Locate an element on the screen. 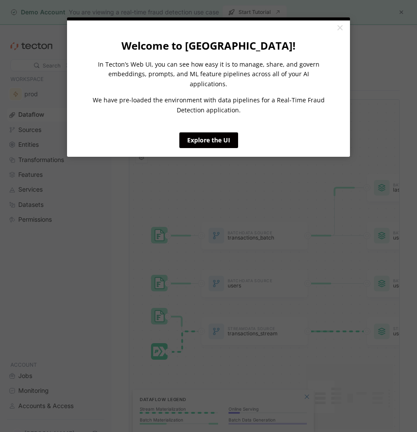 This screenshot has height=432, width=417. div: current step is located at coordinates (209, 19).